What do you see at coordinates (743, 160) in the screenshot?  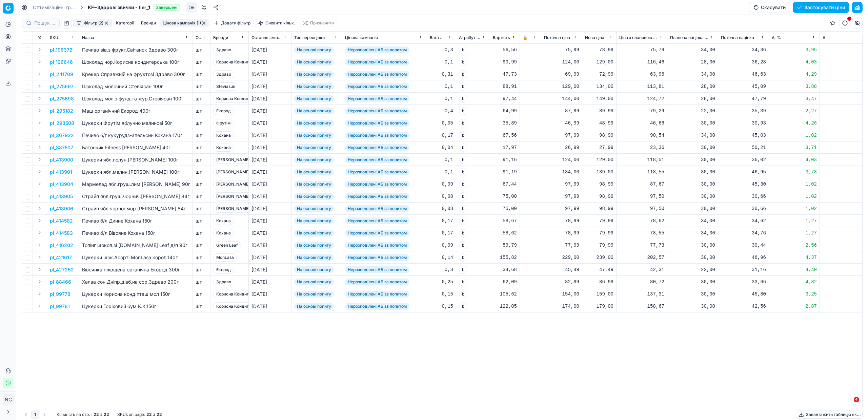 I see `div: 36,02` at bounding box center [743, 160].